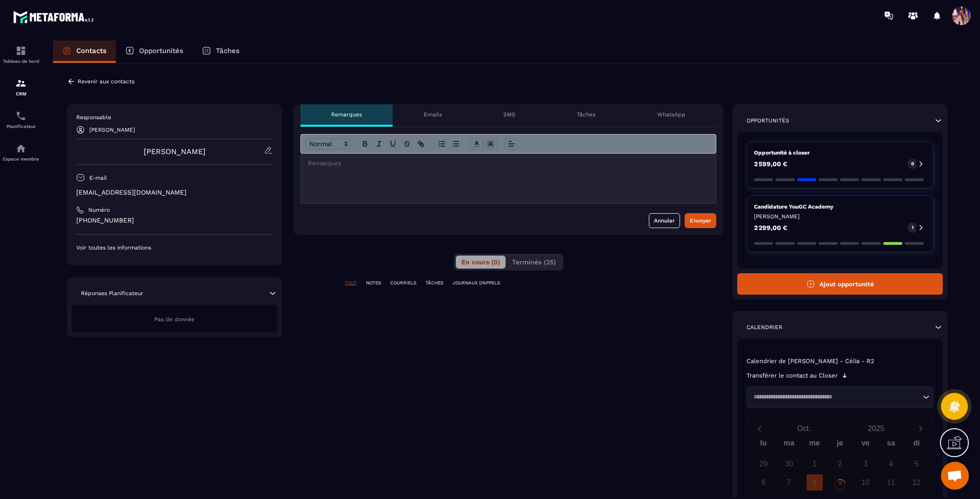 The height and width of the screenshot is (499, 980). I want to click on p: Responsable, so click(174, 117).